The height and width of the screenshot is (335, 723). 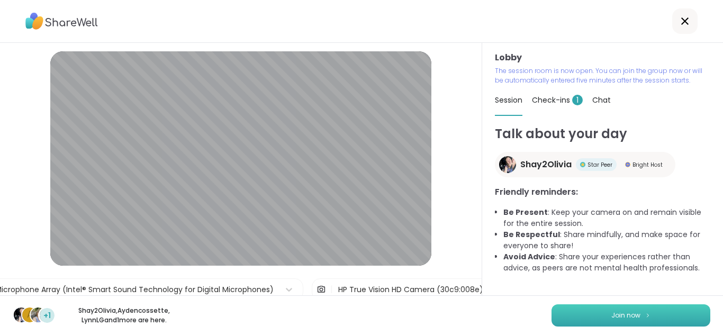 What do you see at coordinates (509, 100) in the screenshot?
I see `span: Session` at bounding box center [509, 100].